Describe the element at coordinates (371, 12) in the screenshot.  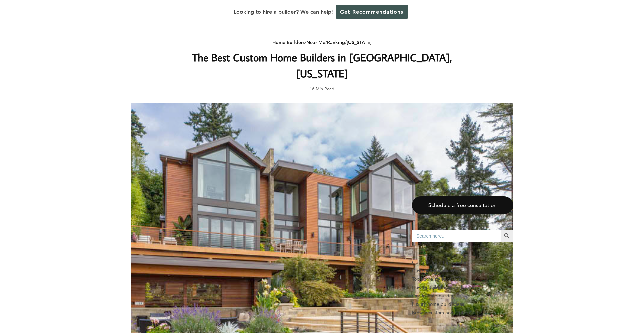
I see `a: Get Recommendations` at that location.